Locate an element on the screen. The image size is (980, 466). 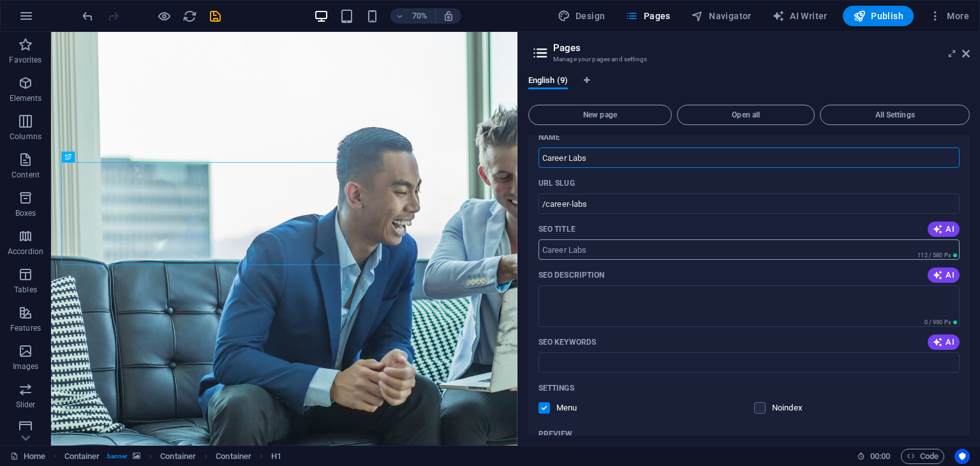
span: Design is located at coordinates (581, 16).